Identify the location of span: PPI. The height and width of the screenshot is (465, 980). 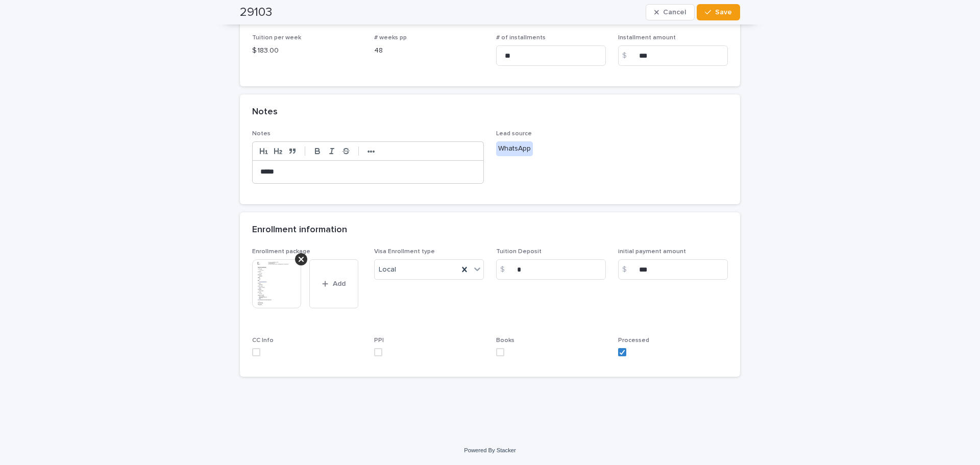
(379, 340).